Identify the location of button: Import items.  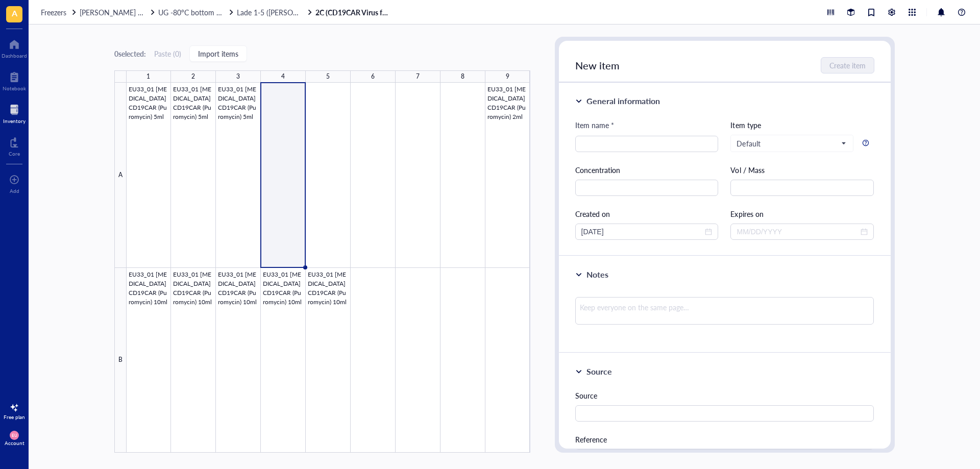
(218, 54).